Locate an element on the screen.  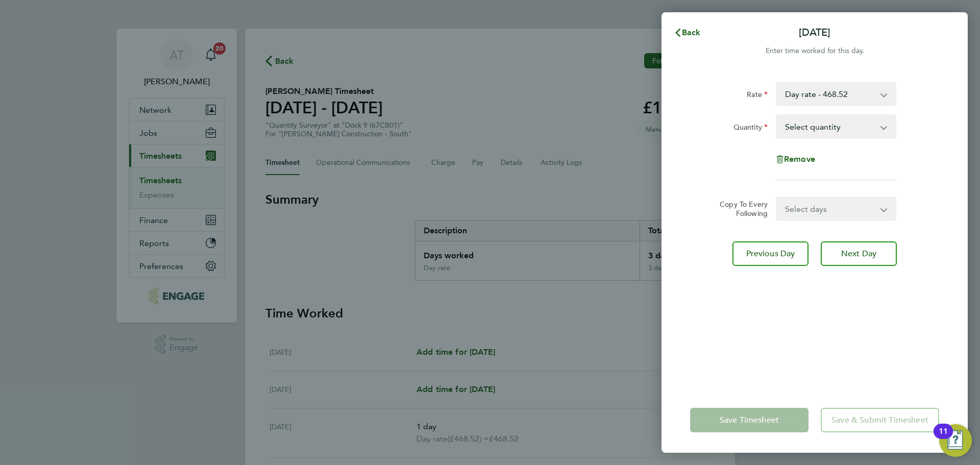
button: Open Resource Center, 11 new notifications is located at coordinates (955, 440).